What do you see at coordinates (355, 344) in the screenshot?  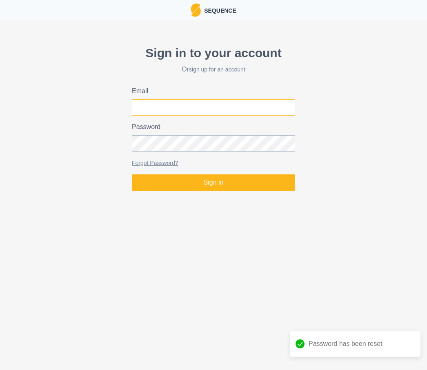 I see `div: Password has been reset` at bounding box center [355, 344].